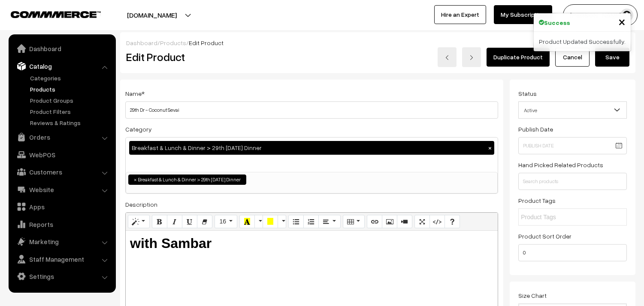  What do you see at coordinates (582, 41) in the screenshot?
I see `div: Product Updated Successfully.` at bounding box center [582, 41].